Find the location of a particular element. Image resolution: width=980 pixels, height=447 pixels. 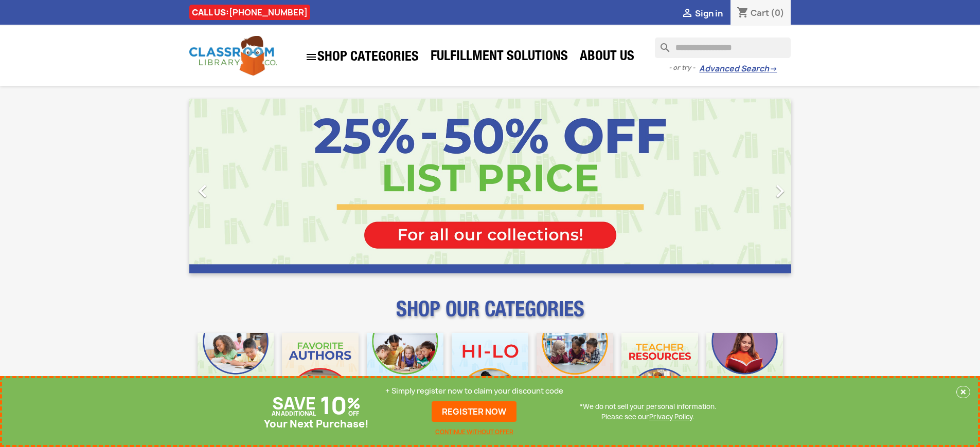

img: CLC_Fiction_Nonfiction_Mobile.jpg is located at coordinates (575, 371).